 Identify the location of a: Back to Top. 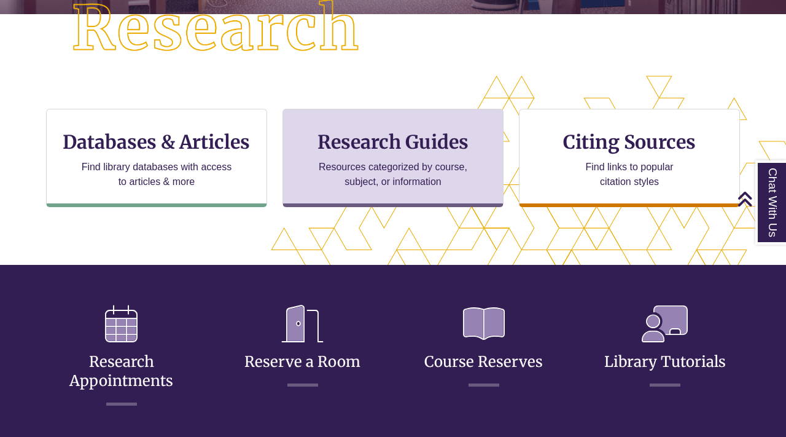
(760, 198).